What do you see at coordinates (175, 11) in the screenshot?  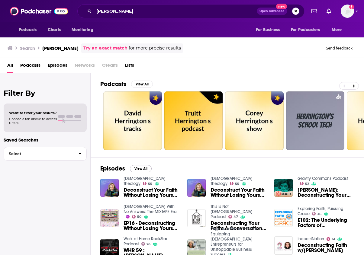 I see `input: Search podcasts, credits, & more...` at bounding box center [175, 11].